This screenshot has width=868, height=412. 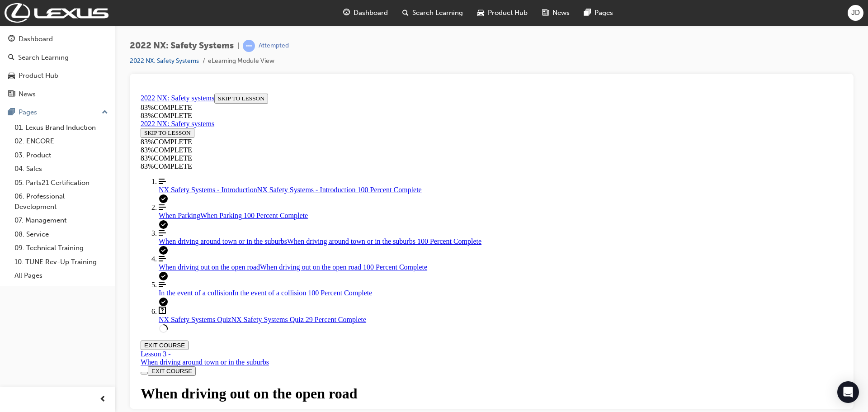 What do you see at coordinates (355, 124) in the screenshot?
I see `section: Course Overview` at bounding box center [355, 124].